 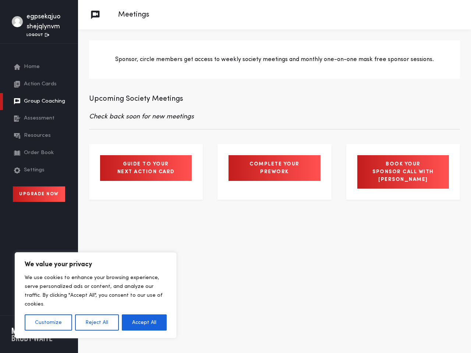 What do you see at coordinates (44, 101) in the screenshot?
I see `span: Group Coaching` at bounding box center [44, 101].